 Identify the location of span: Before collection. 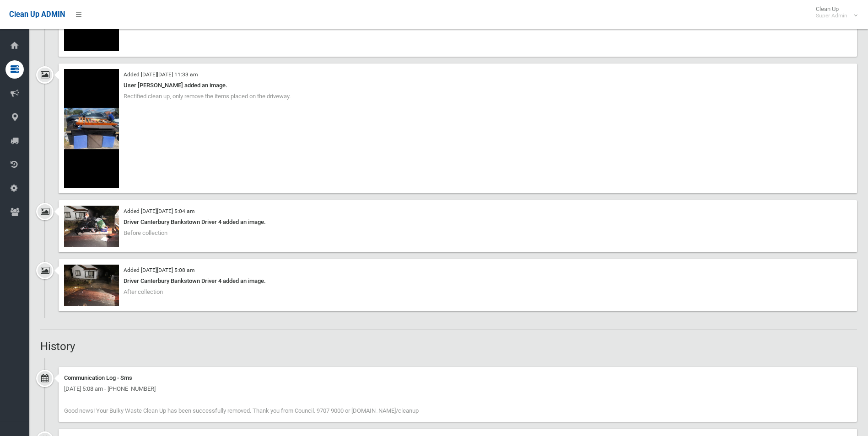
(145, 233).